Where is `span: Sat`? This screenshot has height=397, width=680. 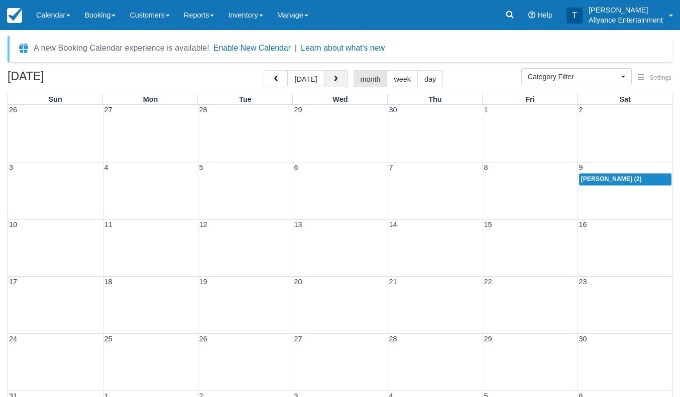
span: Sat is located at coordinates (624, 99).